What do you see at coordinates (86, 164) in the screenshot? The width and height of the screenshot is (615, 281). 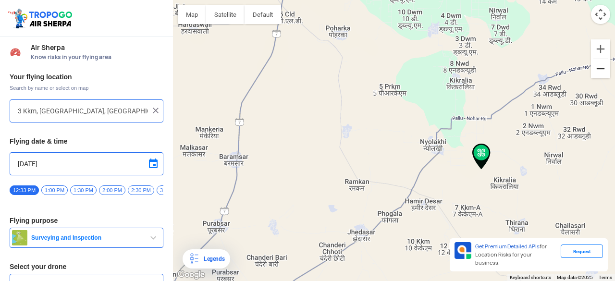 I see `input: Select Date` at bounding box center [86, 164].